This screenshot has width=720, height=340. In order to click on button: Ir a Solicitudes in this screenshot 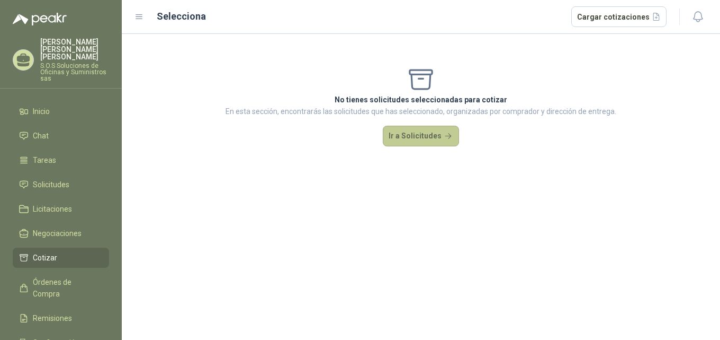, I will do `click(421, 136)`.